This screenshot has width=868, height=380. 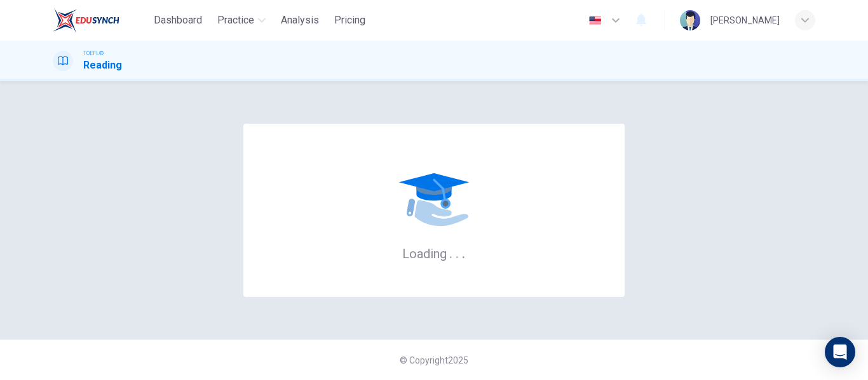 What do you see at coordinates (236, 20) in the screenshot?
I see `span: Practice` at bounding box center [236, 20].